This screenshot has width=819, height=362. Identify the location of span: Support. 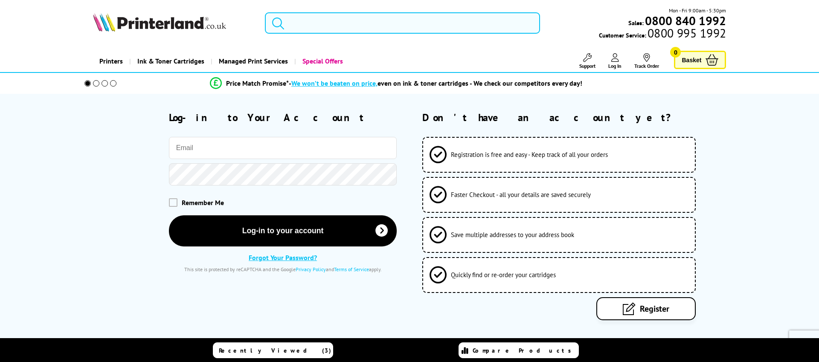
(587, 66).